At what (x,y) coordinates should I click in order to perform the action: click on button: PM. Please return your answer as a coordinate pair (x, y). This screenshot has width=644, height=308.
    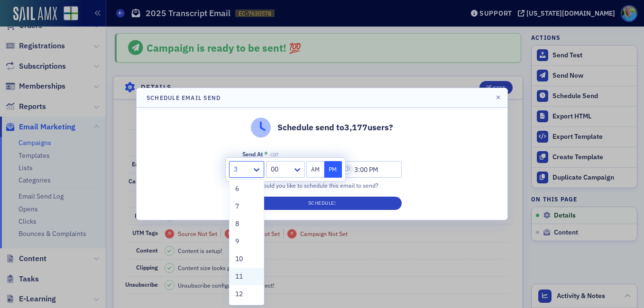
    Looking at the image, I should click on (334, 169).